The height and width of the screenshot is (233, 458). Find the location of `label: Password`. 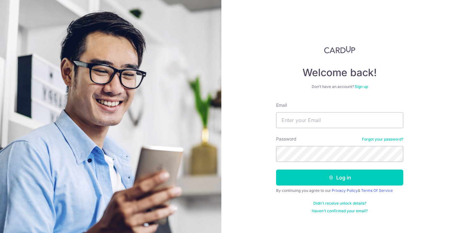

label: Password is located at coordinates (286, 139).